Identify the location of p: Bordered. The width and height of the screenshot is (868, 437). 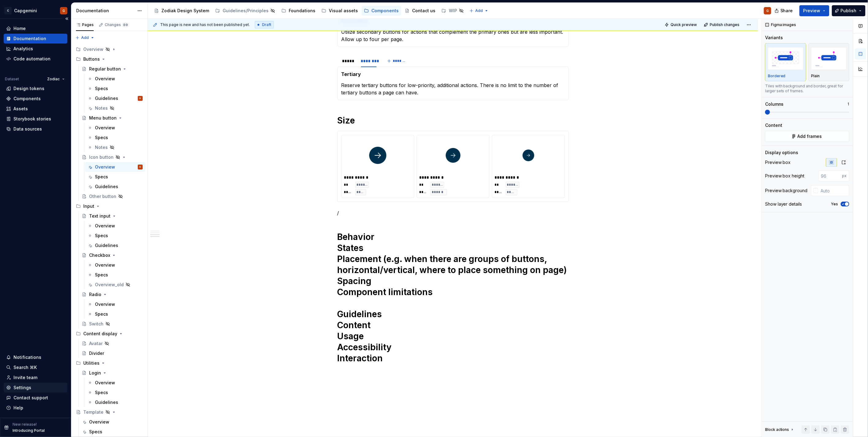
(777, 76).